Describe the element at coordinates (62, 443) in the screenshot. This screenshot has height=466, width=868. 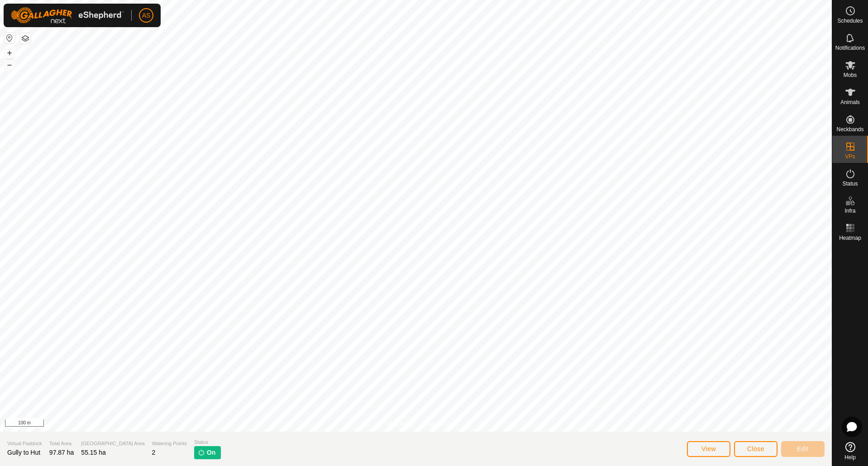
I see `span: Total Area` at that location.